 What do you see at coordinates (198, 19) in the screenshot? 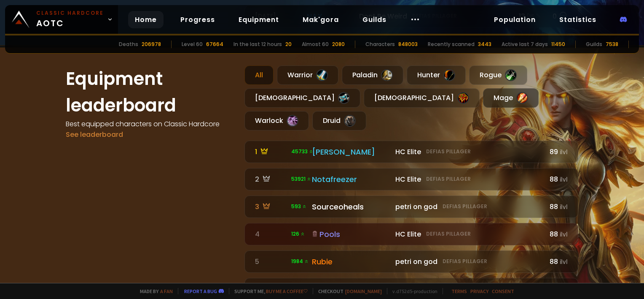
I see `a: Progress` at bounding box center [198, 19].